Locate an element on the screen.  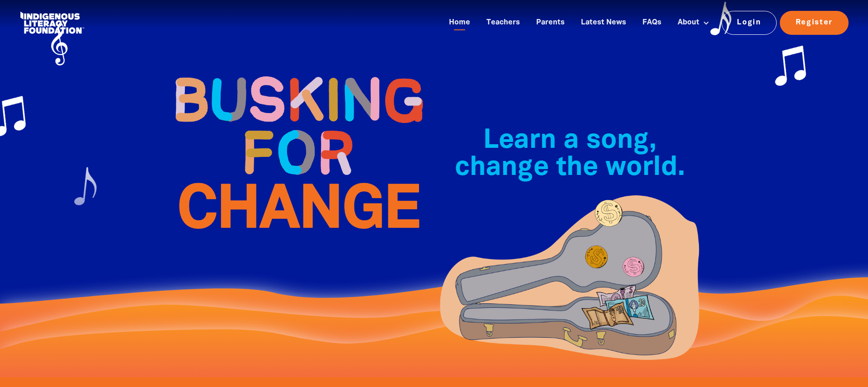
a: FAQs is located at coordinates (652, 22).